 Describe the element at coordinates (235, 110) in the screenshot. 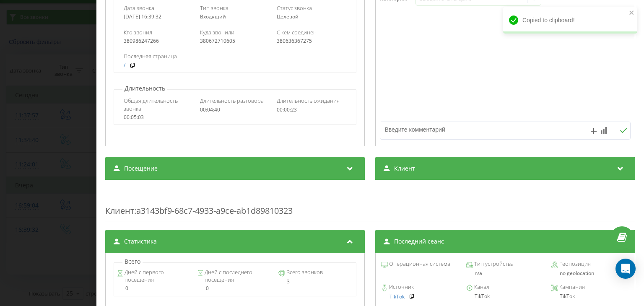

I see `div: 00:04:40` at that location.